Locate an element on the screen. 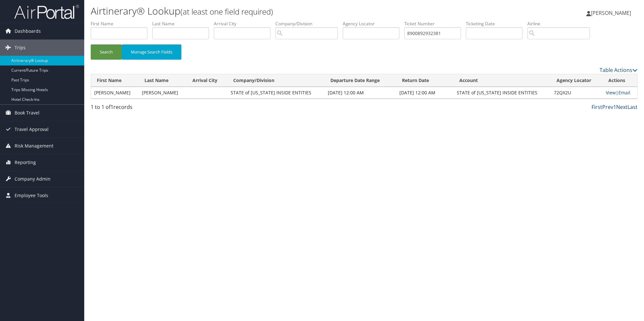  span: Travel Approval is located at coordinates (31, 130).